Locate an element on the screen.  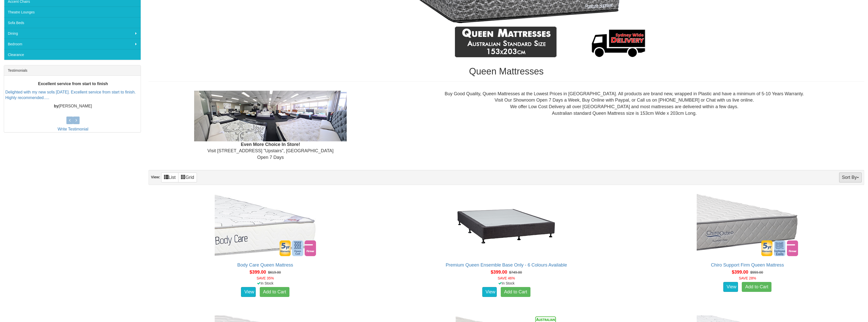
a: Bedroom is located at coordinates (73, 44).